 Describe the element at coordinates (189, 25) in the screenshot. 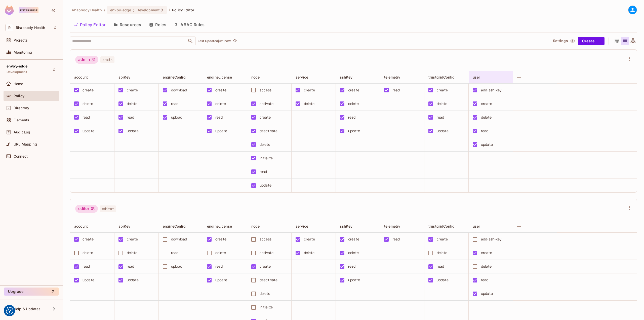

I see `button: ABAC Rules` at that location.